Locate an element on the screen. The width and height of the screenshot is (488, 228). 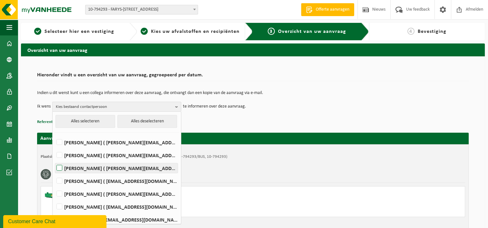
span: Offerte aanvragen is located at coordinates (333, 10).